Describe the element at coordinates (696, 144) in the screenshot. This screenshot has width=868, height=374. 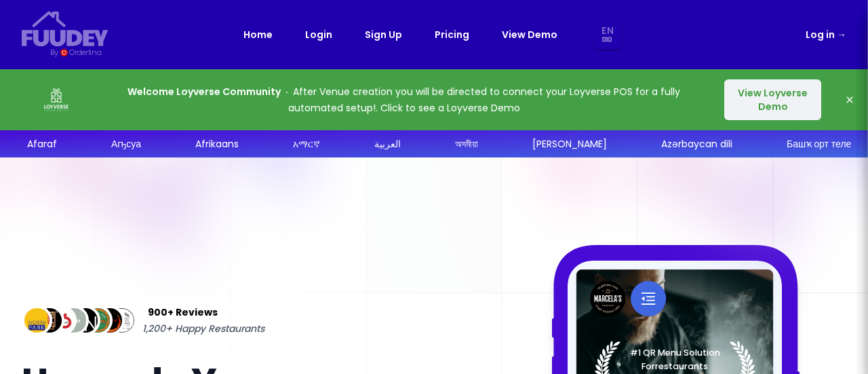
I see `div: Azərbaycan dili` at that location.